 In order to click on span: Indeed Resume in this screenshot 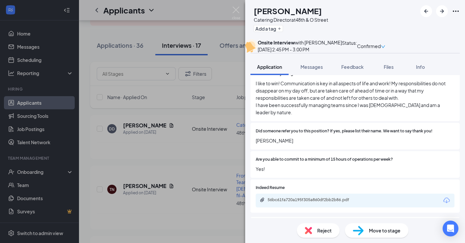, I will do `click(270, 188)`.